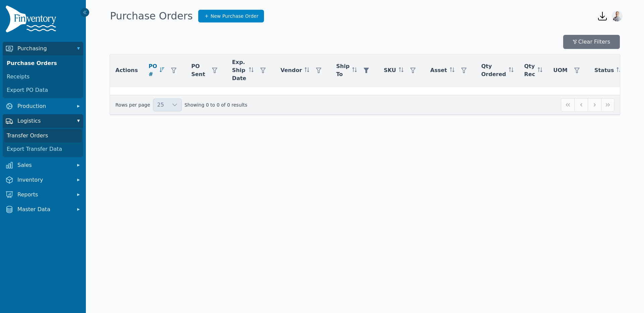 This screenshot has width=644, height=313. I want to click on span: Production, so click(44, 106).